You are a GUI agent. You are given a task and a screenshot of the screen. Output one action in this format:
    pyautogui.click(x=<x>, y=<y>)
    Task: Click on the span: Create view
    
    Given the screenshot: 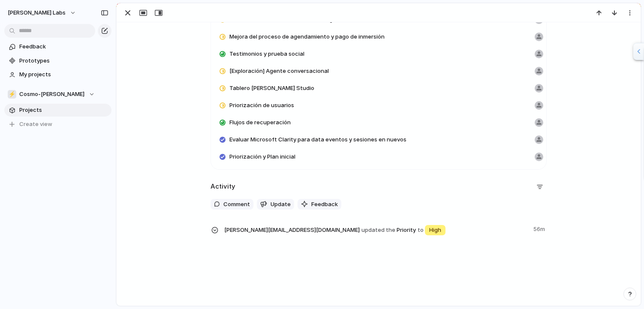 What is the action you would take?
    pyautogui.click(x=36, y=125)
    